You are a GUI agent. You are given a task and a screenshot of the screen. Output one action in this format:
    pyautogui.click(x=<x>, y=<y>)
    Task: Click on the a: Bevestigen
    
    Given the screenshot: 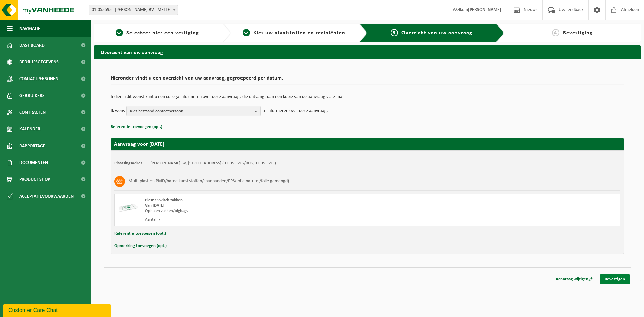 What is the action you would take?
    pyautogui.click(x=615, y=279)
    